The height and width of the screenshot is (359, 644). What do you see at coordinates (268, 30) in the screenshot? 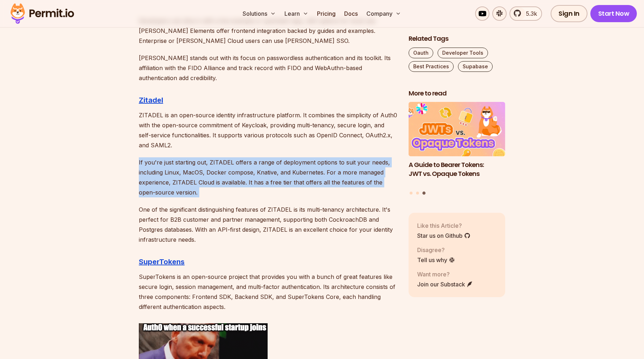
I see `p: Developers can dive in with a live example or quickstart app, with options for local use. [PERSON...` at bounding box center [268, 30].